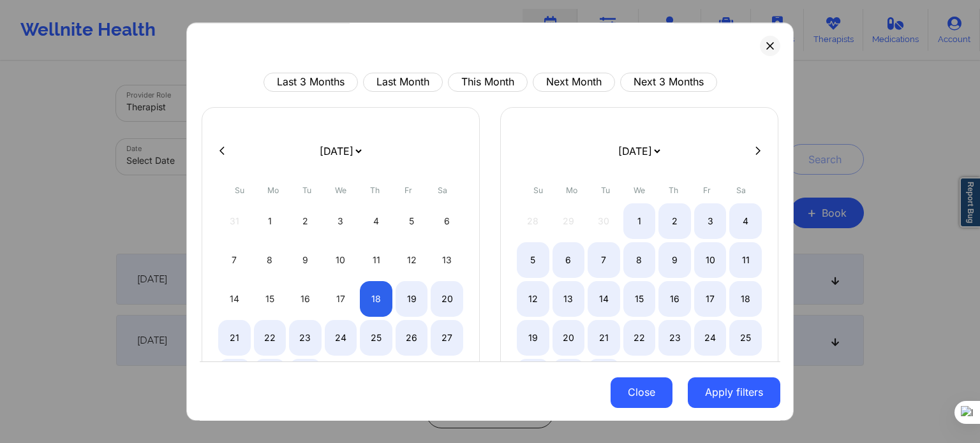 Image resolution: width=980 pixels, height=443 pixels. Describe the element at coordinates (446, 338) in the screenshot. I see `div: Sat Sep 27 2025` at that location.